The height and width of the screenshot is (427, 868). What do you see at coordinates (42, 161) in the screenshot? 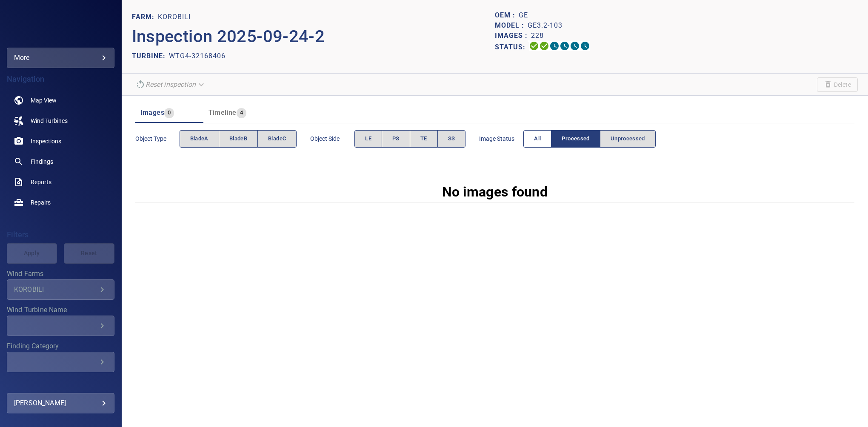
I see `span: Findings` at bounding box center [42, 161].